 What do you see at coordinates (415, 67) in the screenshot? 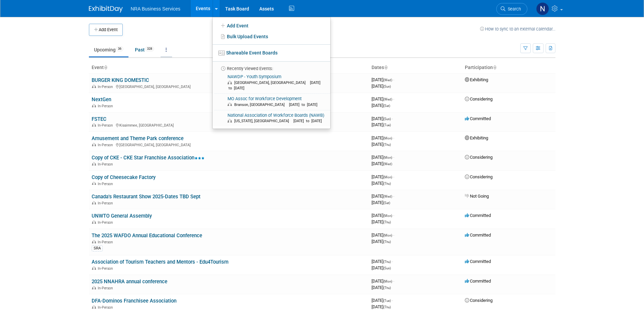
I see `th: Dates` at bounding box center [415, 67].